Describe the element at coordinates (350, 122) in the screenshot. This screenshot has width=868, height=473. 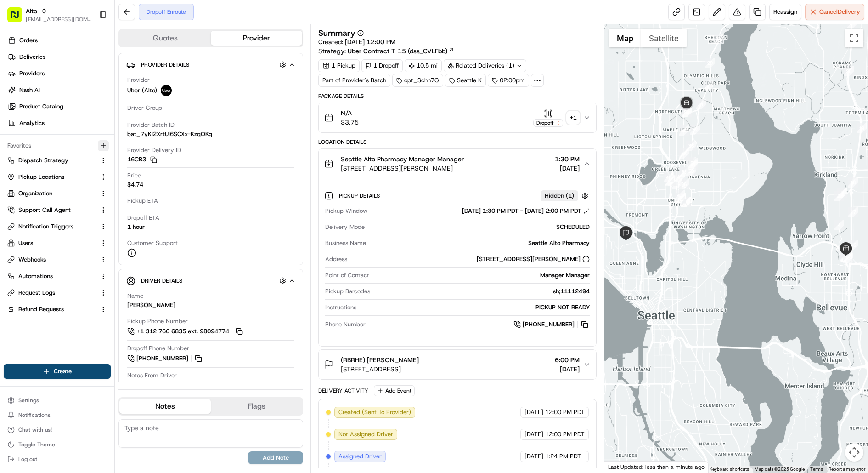
I see `span: $3.75` at that location.